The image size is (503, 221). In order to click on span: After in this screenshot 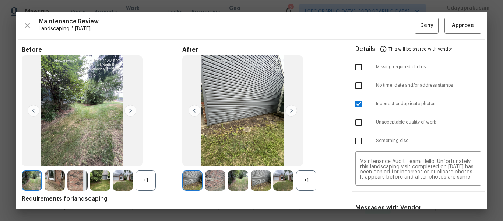, I will do `click(263, 50)`.